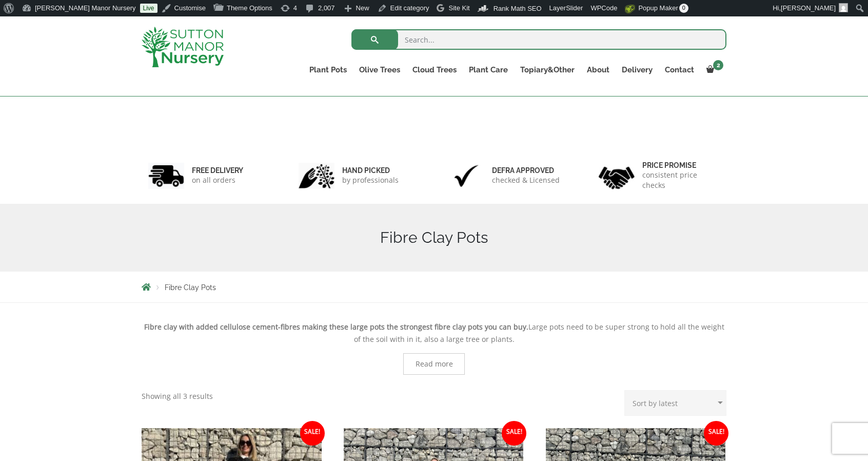  What do you see at coordinates (190, 287) in the screenshot?
I see `span: Fibre Clay Pots` at bounding box center [190, 287].